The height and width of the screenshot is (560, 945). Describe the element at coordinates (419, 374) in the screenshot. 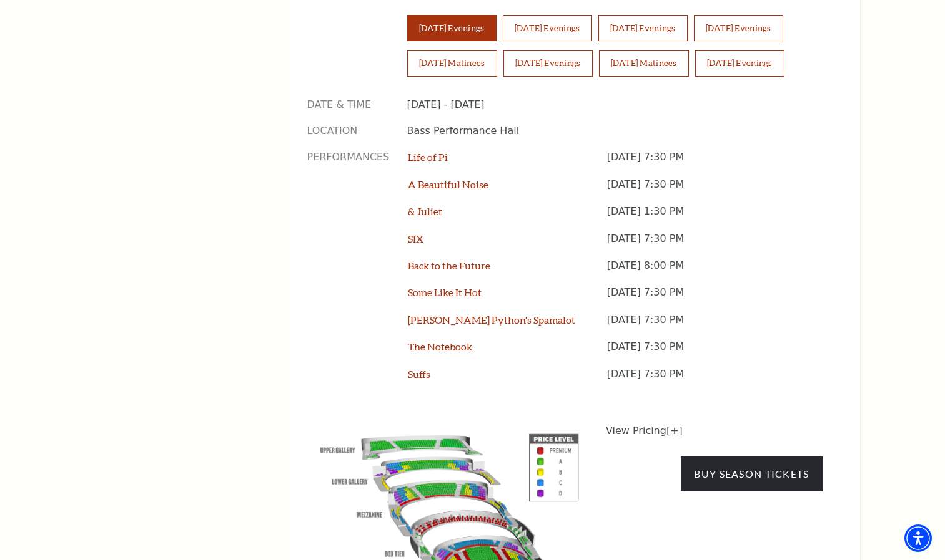

I see `a: Suffs` at that location.